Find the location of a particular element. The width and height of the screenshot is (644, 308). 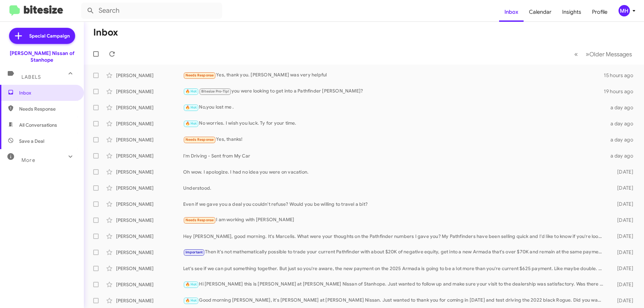

a: Profile is located at coordinates (600, 12).